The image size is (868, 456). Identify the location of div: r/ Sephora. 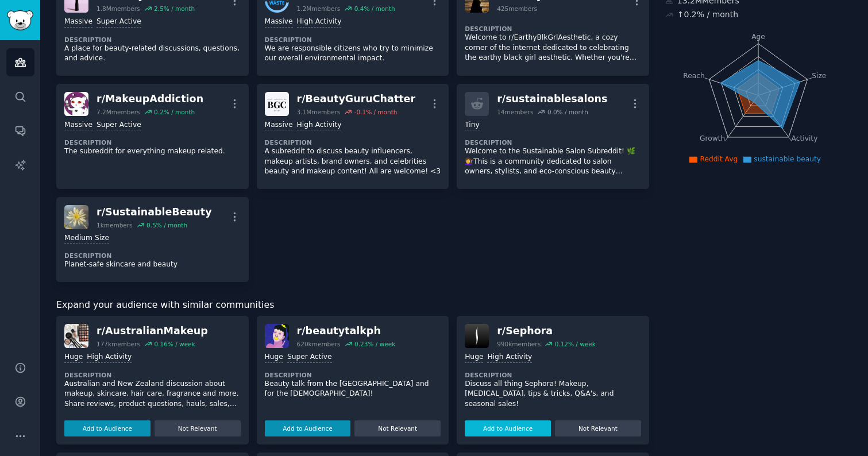
(546, 331).